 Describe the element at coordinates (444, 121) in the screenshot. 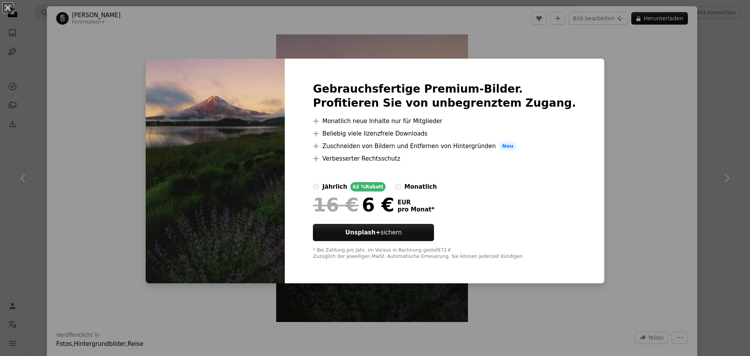

I see `li: Monatlich neue Inhalte nur für Mitglieder` at that location.